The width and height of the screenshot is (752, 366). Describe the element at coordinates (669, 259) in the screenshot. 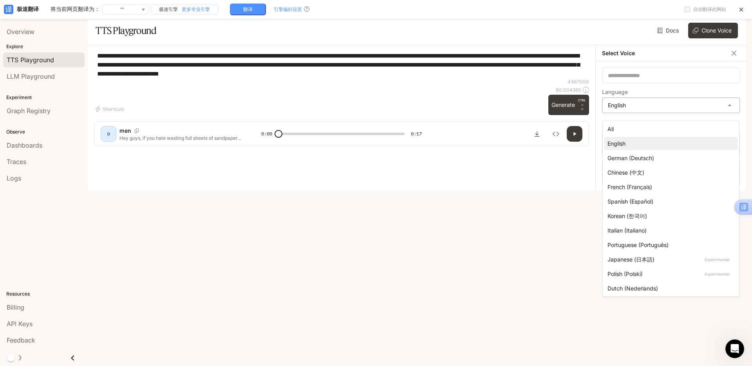

I see `div: Japanese (日本語)` at that location.